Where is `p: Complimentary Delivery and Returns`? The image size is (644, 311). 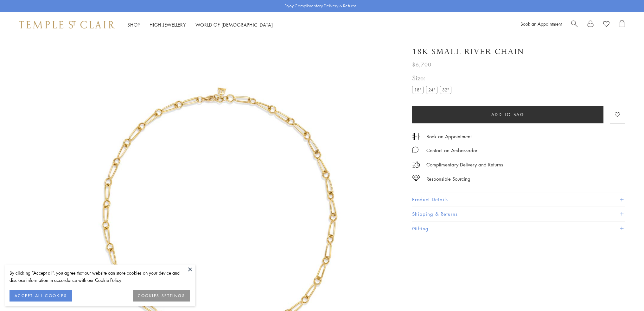
p: Complimentary Delivery and Returns is located at coordinates (465, 165).